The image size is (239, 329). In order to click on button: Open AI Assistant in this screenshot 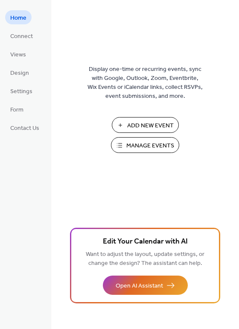, I will do `click(145, 285)`.